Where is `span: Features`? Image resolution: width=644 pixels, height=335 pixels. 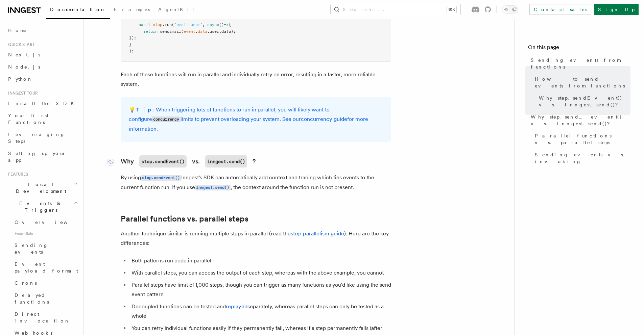 span: Features is located at coordinates (17, 174).